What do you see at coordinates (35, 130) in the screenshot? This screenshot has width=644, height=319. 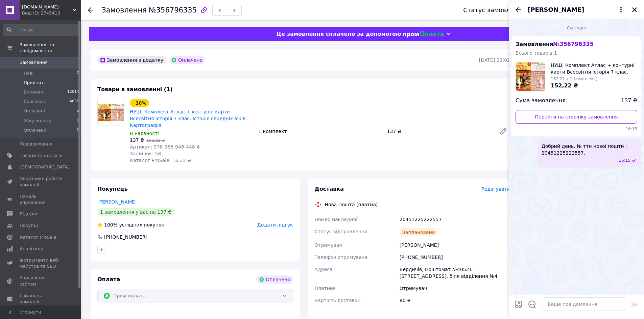 I see `span: Оплачено` at bounding box center [35, 130].